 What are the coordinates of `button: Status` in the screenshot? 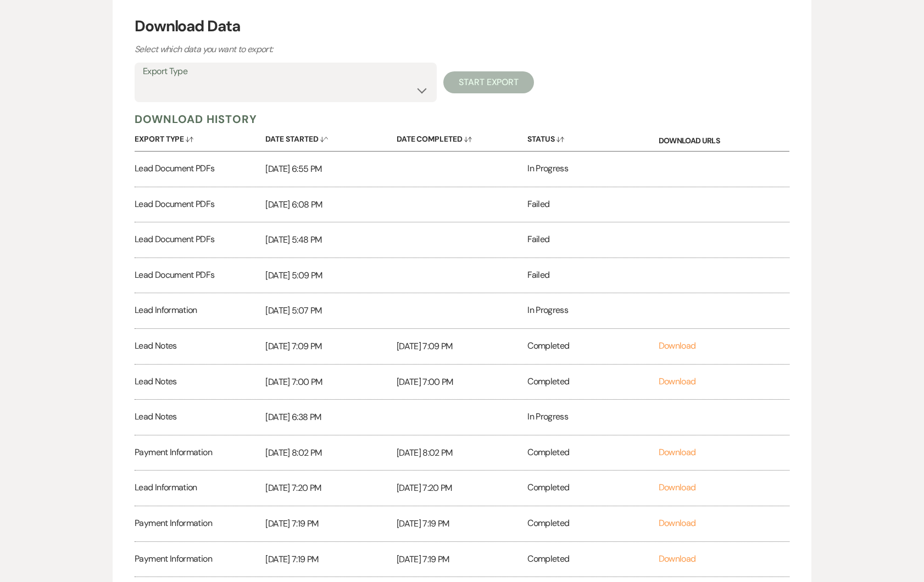 It's located at (593, 137).